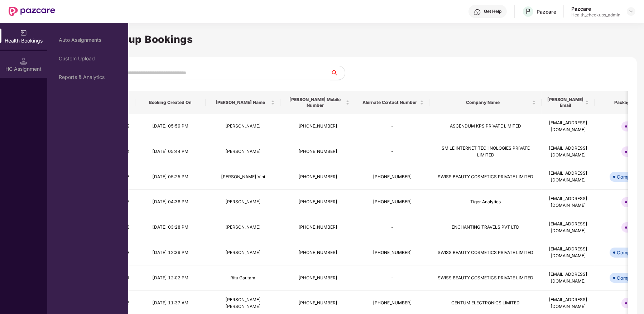 This screenshot has width=644, height=314. Describe the element at coordinates (88, 40) in the screenshot. I see `div: Auto Assignments` at that location.